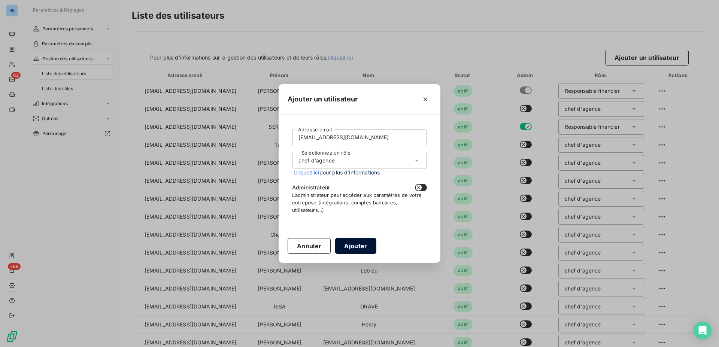 The image size is (719, 347). Describe the element at coordinates (311, 188) in the screenshot. I see `span: Administrateur` at that location.